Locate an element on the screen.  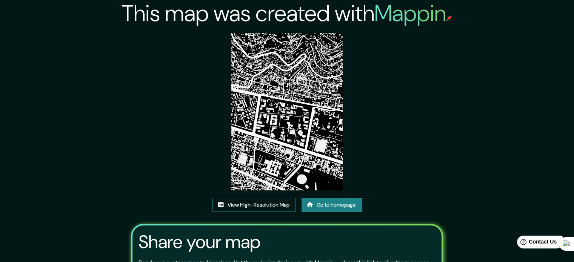
a: Go to homepage is located at coordinates (332, 205).